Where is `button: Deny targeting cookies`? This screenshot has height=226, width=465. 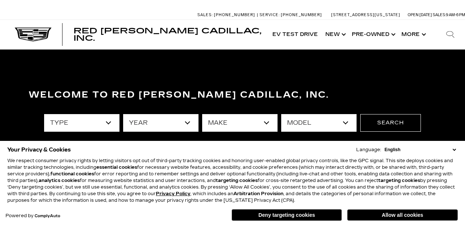
button: Deny targeting cookies is located at coordinates (286, 215).